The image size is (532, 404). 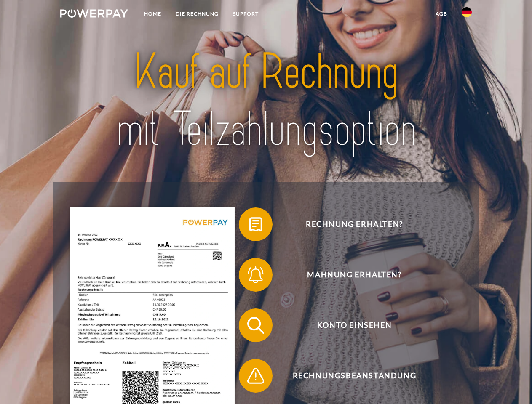 What do you see at coordinates (197, 14) in the screenshot?
I see `a: DIE RECHNUNG` at bounding box center [197, 14].